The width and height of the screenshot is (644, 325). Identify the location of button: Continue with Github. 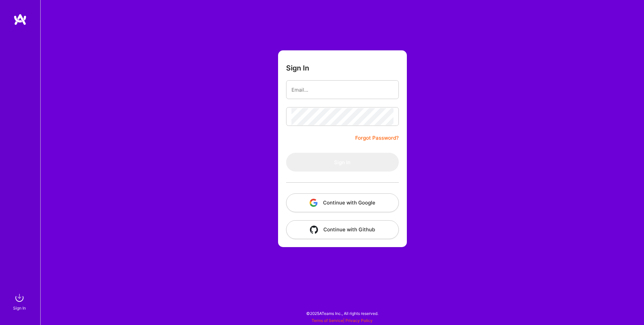
(343, 230).